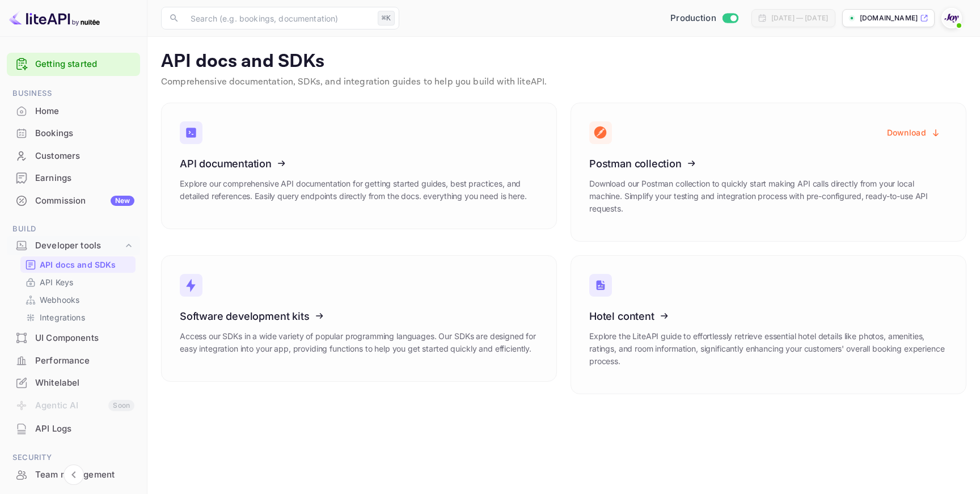 Image resolution: width=980 pixels, height=494 pixels. Describe the element at coordinates (78, 264) in the screenshot. I see `div: API docs and SDKs` at that location.